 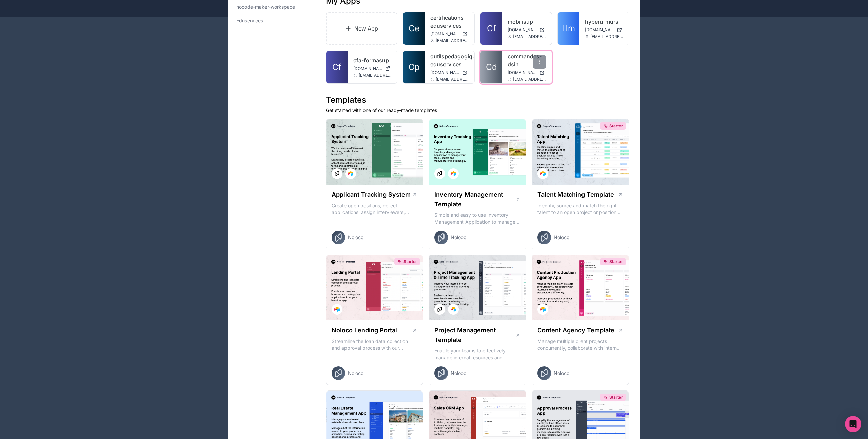 What do you see at coordinates (527, 61) in the screenshot?
I see `a: commandes-dsin` at bounding box center [527, 61].